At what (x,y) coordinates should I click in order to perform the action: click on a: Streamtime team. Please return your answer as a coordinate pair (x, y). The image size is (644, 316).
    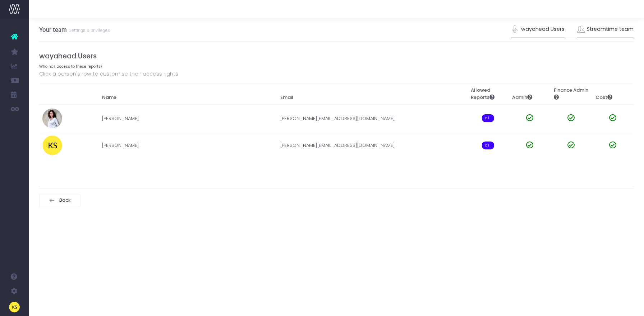
    Looking at the image, I should click on (606, 29).